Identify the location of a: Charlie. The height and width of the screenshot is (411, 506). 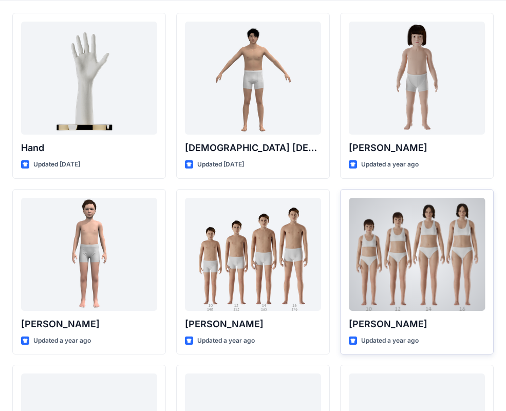
(416, 78).